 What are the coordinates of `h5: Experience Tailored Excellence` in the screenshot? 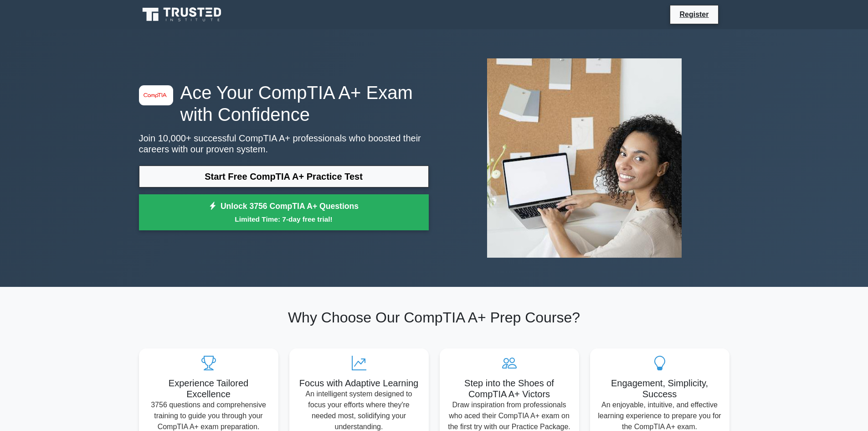 It's located at (209, 389).